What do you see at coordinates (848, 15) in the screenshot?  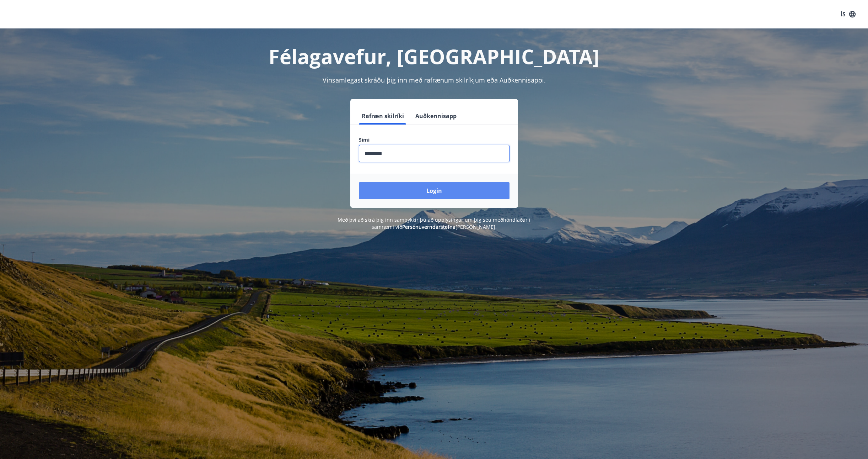 I see `button: ÍS` at bounding box center [848, 15].